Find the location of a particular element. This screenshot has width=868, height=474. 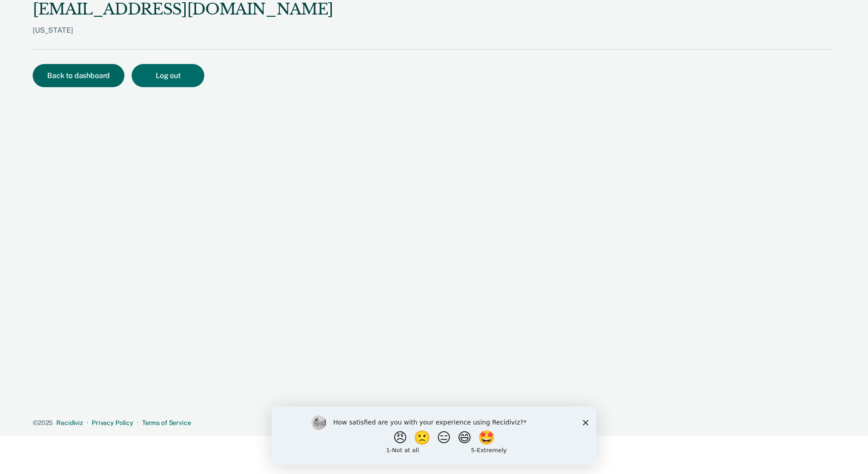

button: Back to dashboard is located at coordinates (79, 75).